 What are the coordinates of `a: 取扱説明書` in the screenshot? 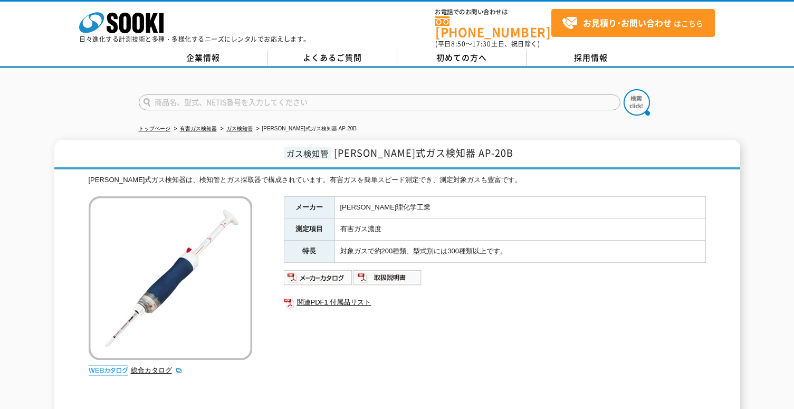 It's located at (387, 279).